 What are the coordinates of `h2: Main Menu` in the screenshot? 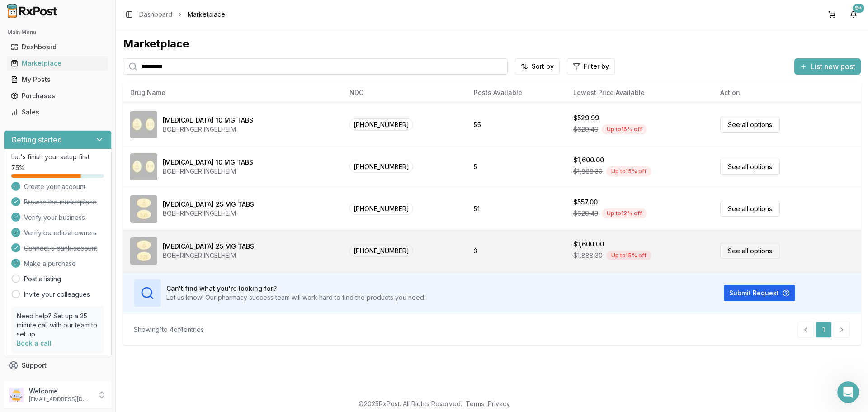 It's located at (57, 33).